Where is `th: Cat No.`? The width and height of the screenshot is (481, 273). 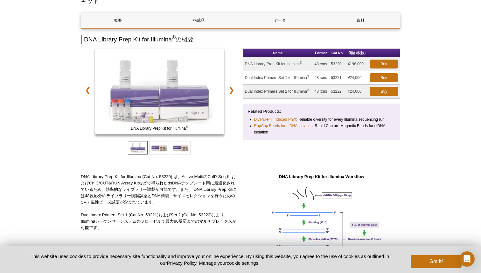 th: Cat No. is located at coordinates (338, 53).